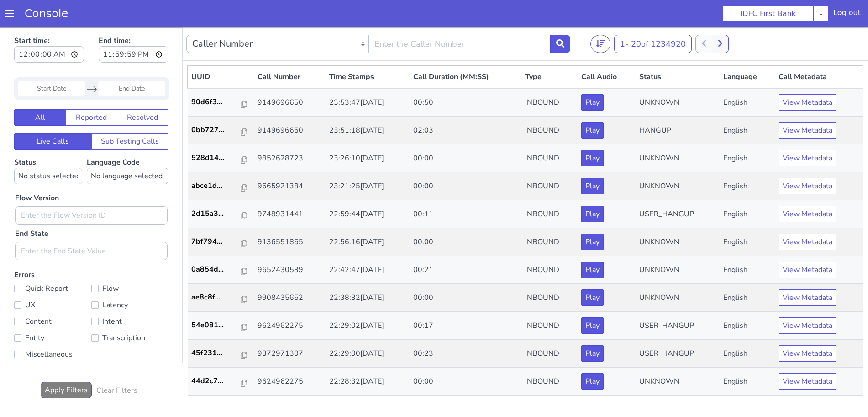 This screenshot has width=868, height=417. What do you see at coordinates (91, 288) in the screenshot?
I see `label: Errors` at bounding box center [91, 288].